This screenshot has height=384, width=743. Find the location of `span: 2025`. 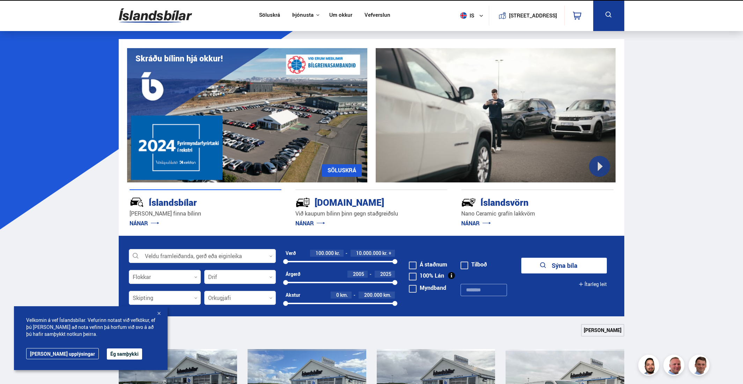

span: 2025 is located at coordinates (386, 274).